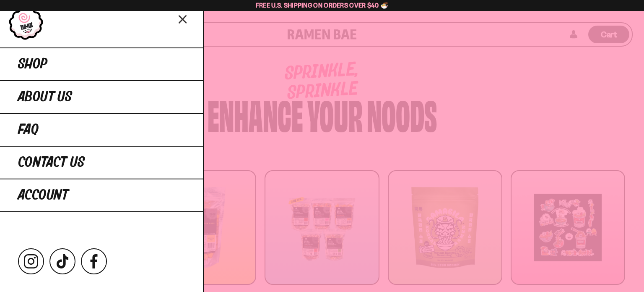  I want to click on span: Shop, so click(33, 65).